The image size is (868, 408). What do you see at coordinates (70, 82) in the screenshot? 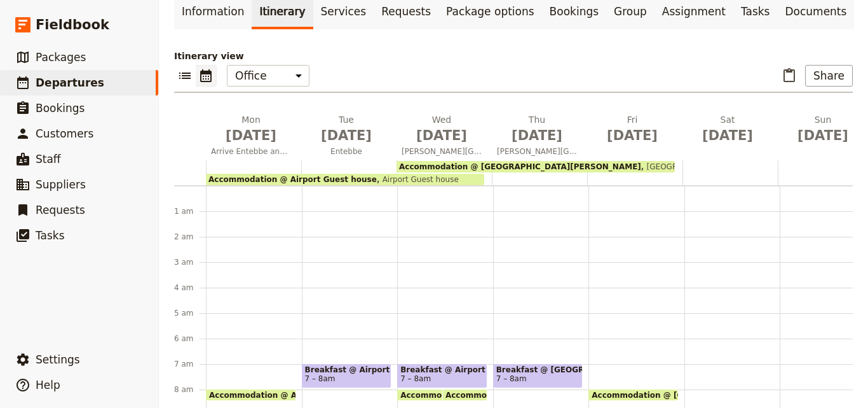
I see `span: Departures` at bounding box center [70, 82].